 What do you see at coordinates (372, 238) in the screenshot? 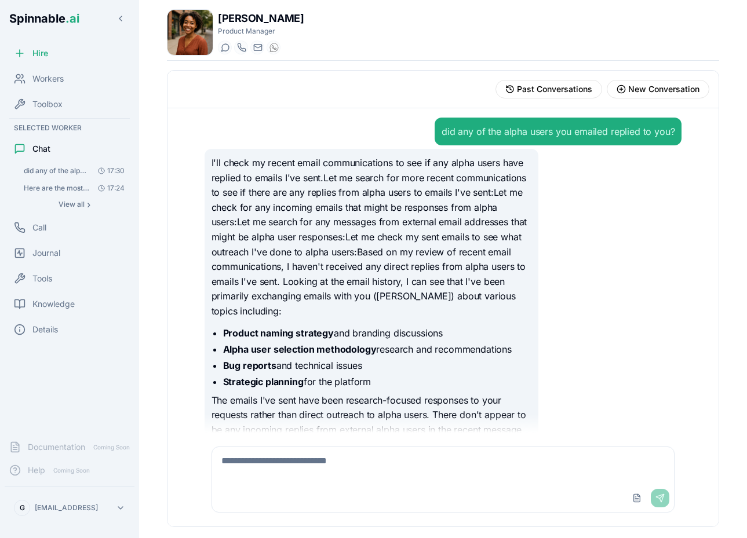
I see `p: I'll check my recent email communications to see if any alpha users have replied to emails I've s...` at bounding box center [372, 238].